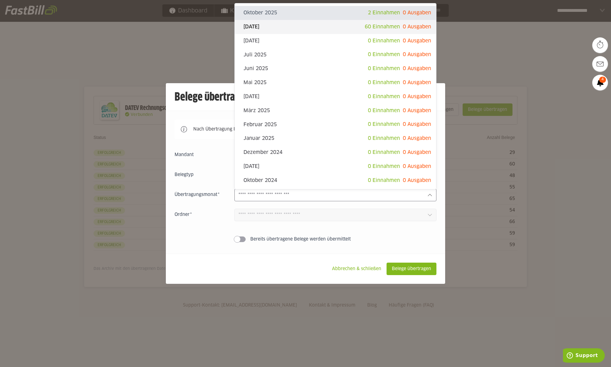 The image size is (611, 367). What do you see at coordinates (336, 13) in the screenshot?
I see `sl-option: Oktober 2025` at bounding box center [336, 13].